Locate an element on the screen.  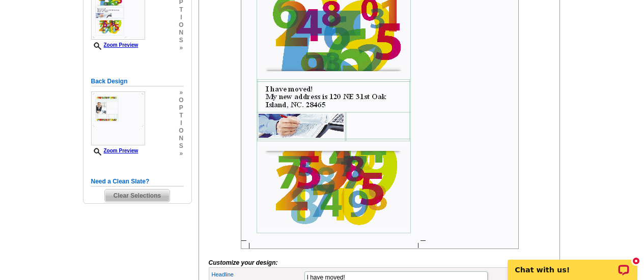
img: Z18876389_00001_2.jpg is located at coordinates (118, 118).